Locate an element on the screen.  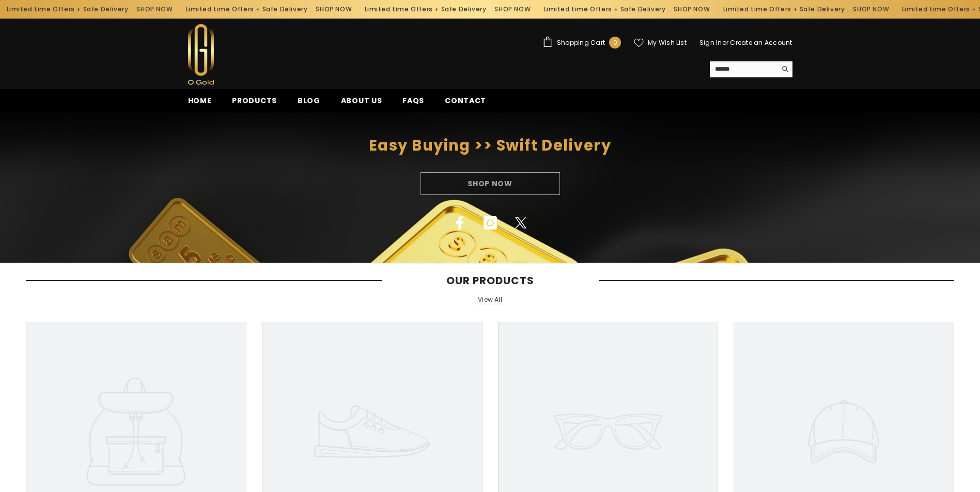
a: Create an Account is located at coordinates (761, 42).